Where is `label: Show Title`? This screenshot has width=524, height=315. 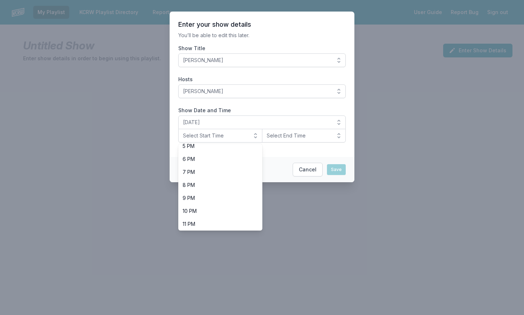
label: Show Title is located at coordinates (262, 48).